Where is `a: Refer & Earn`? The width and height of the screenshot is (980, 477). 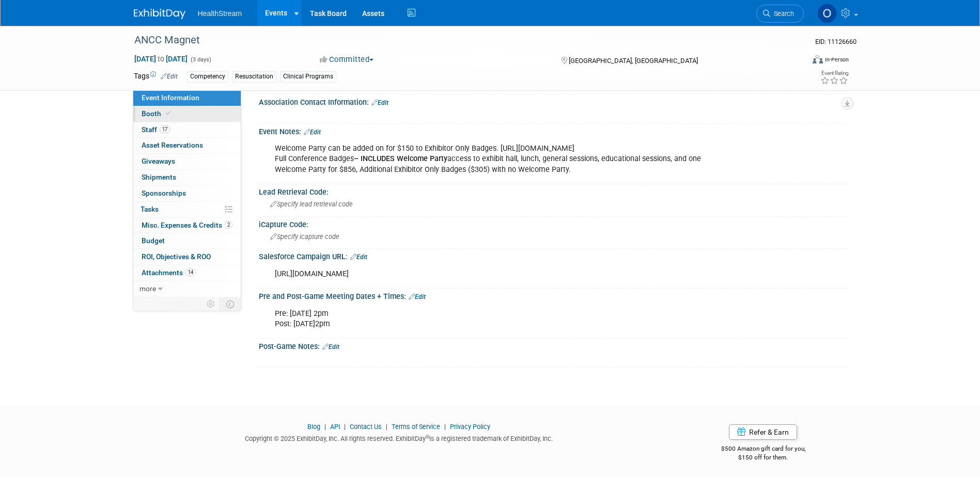 a: Refer & Earn is located at coordinates (763, 432).